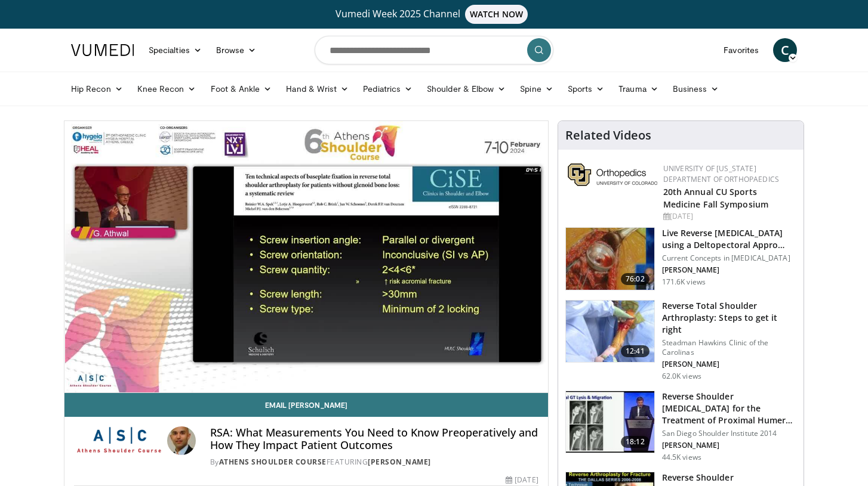 The height and width of the screenshot is (486, 868). Describe the element at coordinates (741, 50) in the screenshot. I see `a: Favorites` at that location.